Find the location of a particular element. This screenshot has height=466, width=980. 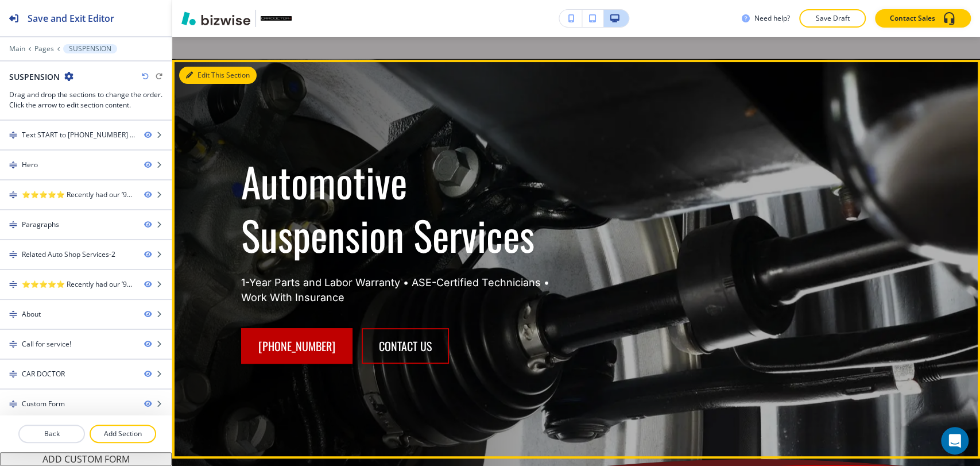

p: Main is located at coordinates (18, 49).